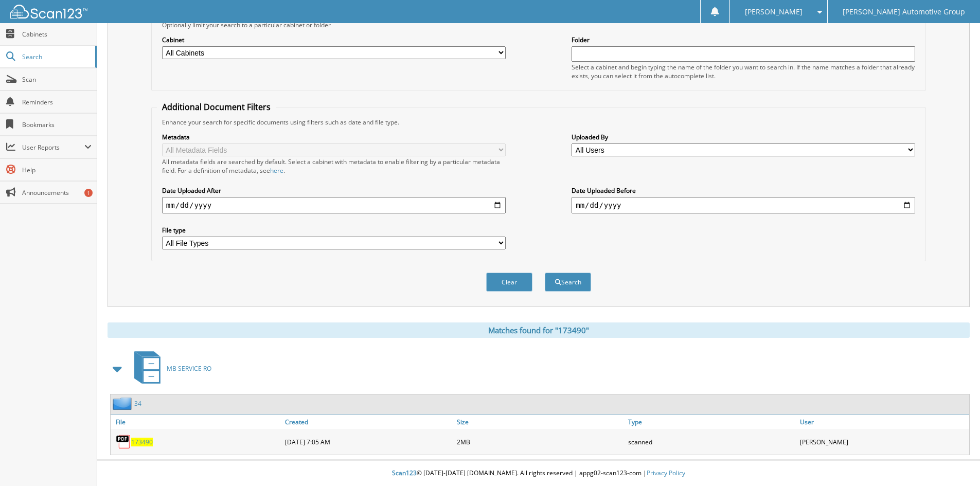  What do you see at coordinates (744, 137) in the screenshot?
I see `label: Uploaded By` at bounding box center [744, 137].